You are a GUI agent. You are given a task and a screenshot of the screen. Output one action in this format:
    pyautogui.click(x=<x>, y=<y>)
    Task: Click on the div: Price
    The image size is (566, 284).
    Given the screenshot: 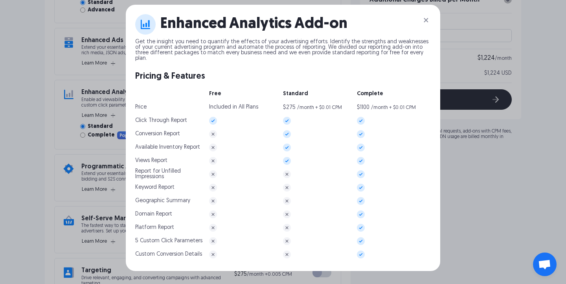 What is the action you would take?
    pyautogui.click(x=141, y=107)
    